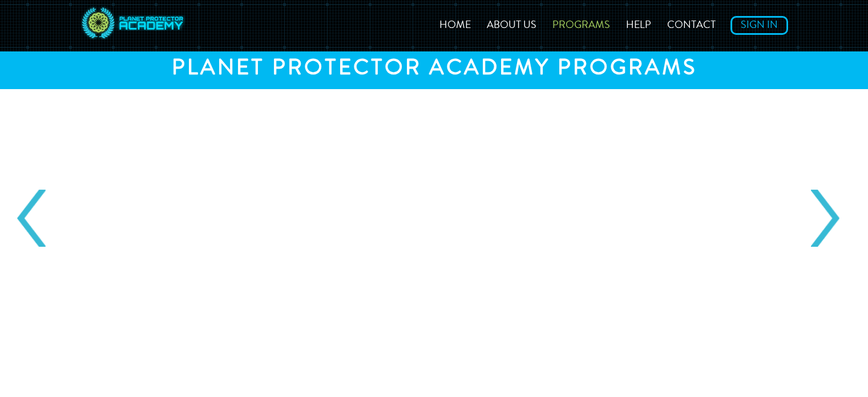 The height and width of the screenshot is (397, 868). I want to click on a: Home, so click(455, 26).